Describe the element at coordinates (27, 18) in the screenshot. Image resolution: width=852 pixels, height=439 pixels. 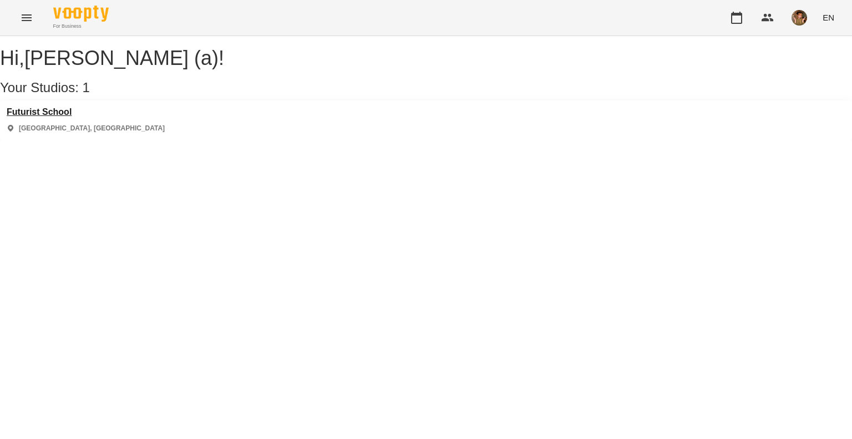
I see `button: Menu` at that location.